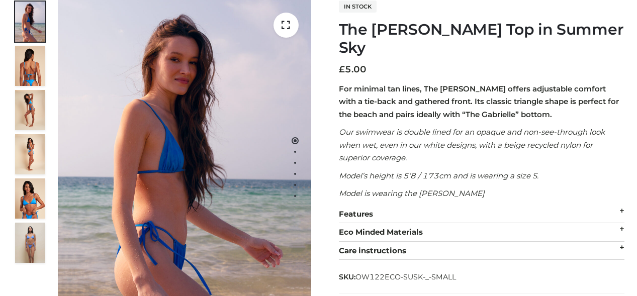  What do you see at coordinates (398, 277) in the screenshot?
I see `span: SKU:` at bounding box center [398, 277].